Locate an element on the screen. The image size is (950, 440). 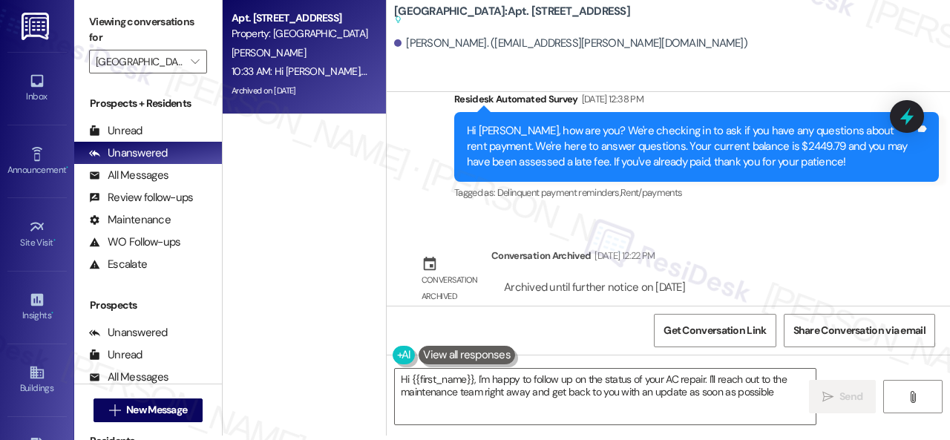
button: Get Conversation Link is located at coordinates (715, 330).